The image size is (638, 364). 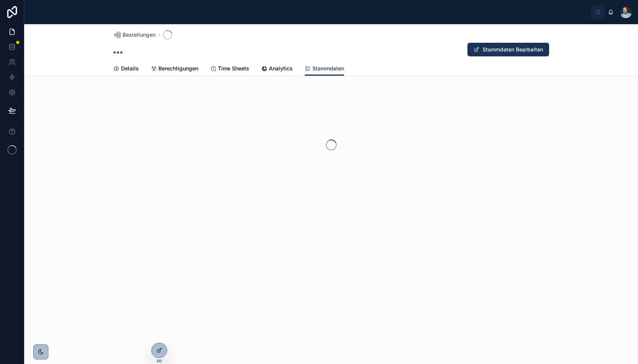 What do you see at coordinates (134, 34) in the screenshot?
I see `a: Bestellungen` at bounding box center [134, 34].